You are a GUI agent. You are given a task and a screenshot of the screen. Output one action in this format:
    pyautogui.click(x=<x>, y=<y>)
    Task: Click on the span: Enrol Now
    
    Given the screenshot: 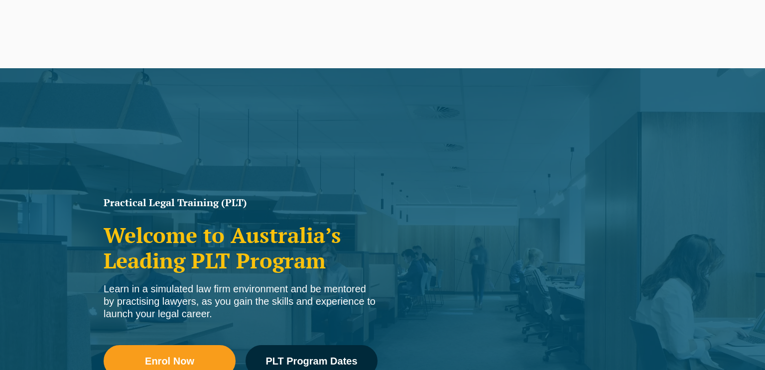 What is the action you would take?
    pyautogui.click(x=169, y=361)
    